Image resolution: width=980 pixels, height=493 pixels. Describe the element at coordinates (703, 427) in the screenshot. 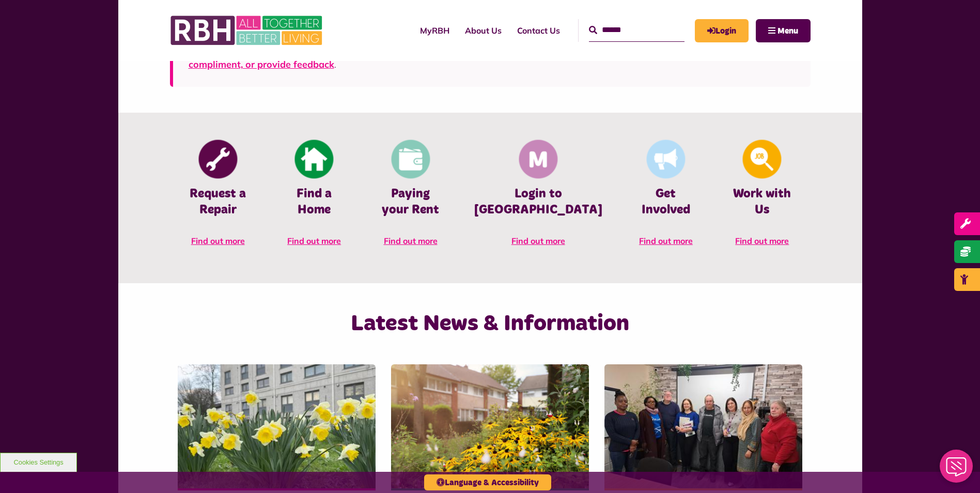

I see `img: Group photo of customers and colleagues at Spotland Community Centre` at that location.